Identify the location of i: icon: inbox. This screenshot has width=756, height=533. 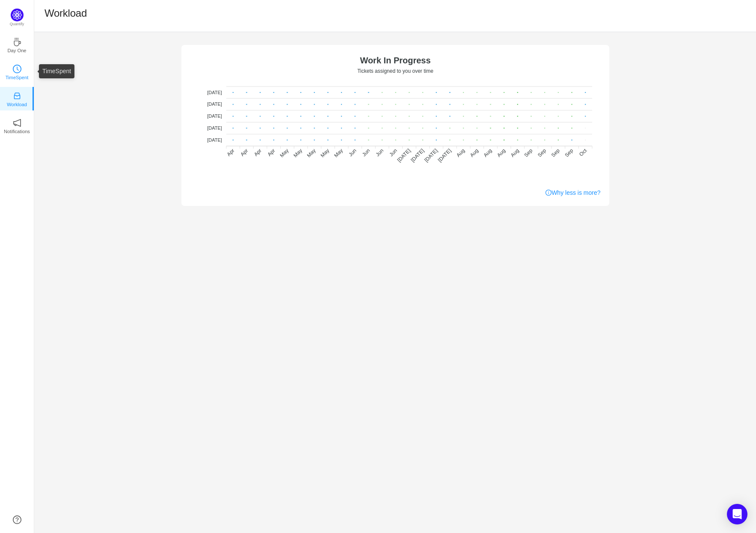
(17, 96).